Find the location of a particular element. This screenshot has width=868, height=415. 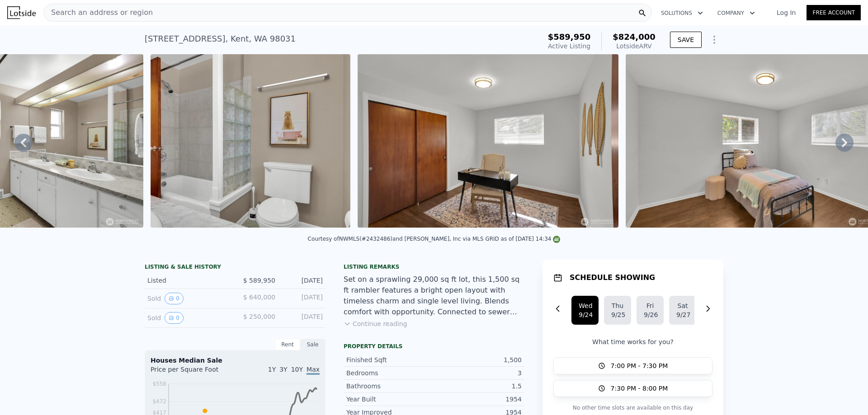

button: Thu9/25 is located at coordinates (618, 310).